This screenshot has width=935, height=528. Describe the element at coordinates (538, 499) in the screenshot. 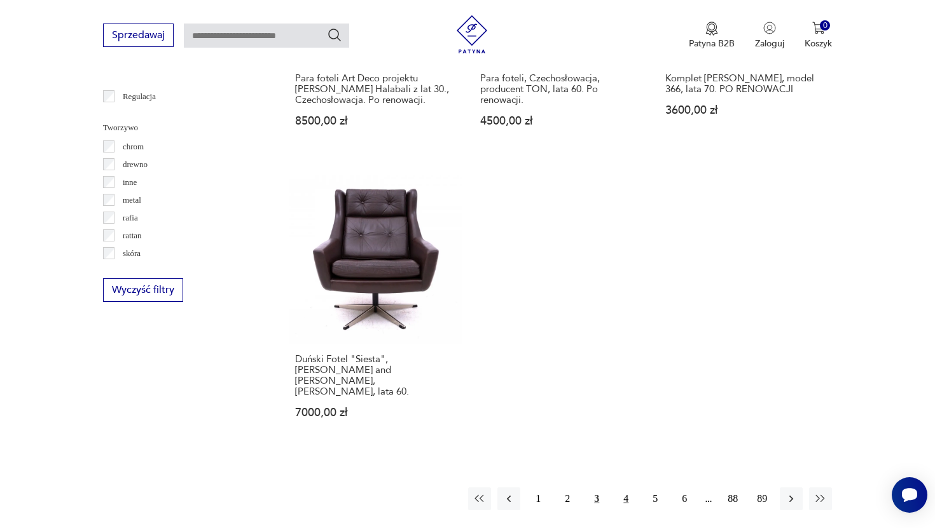

I see `button: 1` at that location.